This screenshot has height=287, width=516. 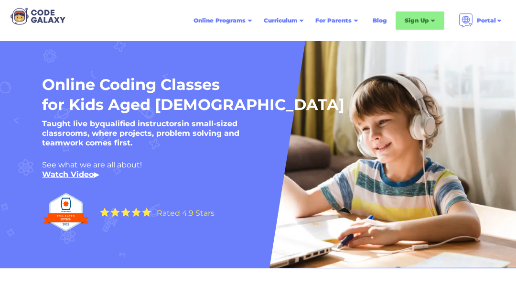 I want to click on div: See what we are all about! ‍ ▶, so click(x=243, y=170).